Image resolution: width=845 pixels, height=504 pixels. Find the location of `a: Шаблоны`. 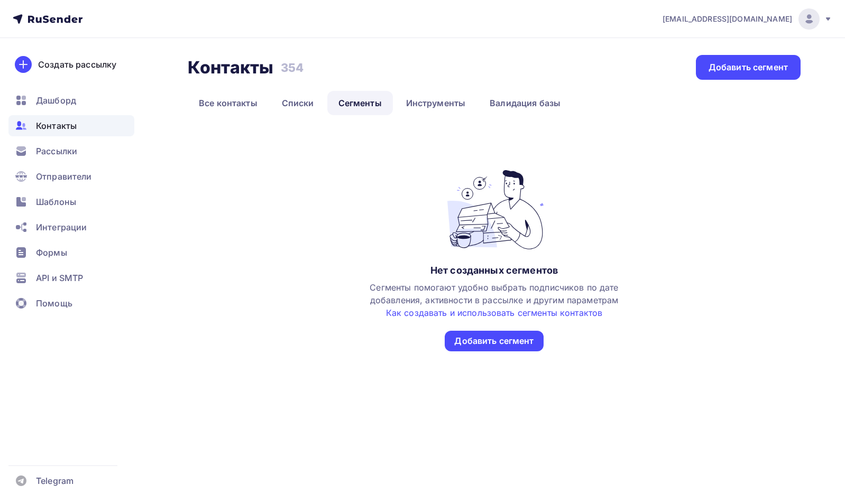

a: Шаблоны is located at coordinates (72, 202).